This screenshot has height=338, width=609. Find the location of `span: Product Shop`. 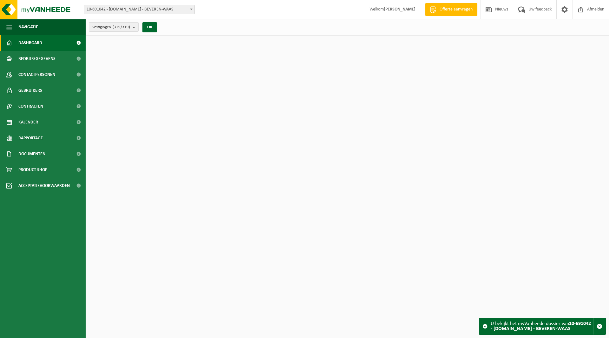

span: Product Shop is located at coordinates (33, 170).